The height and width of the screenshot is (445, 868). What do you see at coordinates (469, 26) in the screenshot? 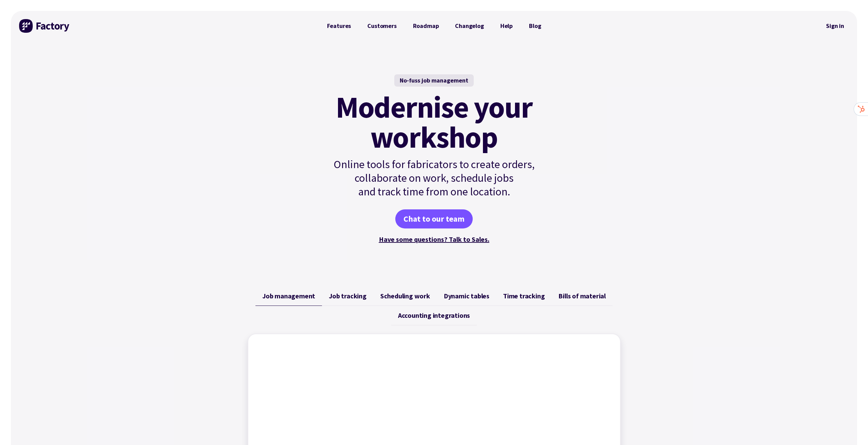
I see `a: Changelog` at bounding box center [469, 26].